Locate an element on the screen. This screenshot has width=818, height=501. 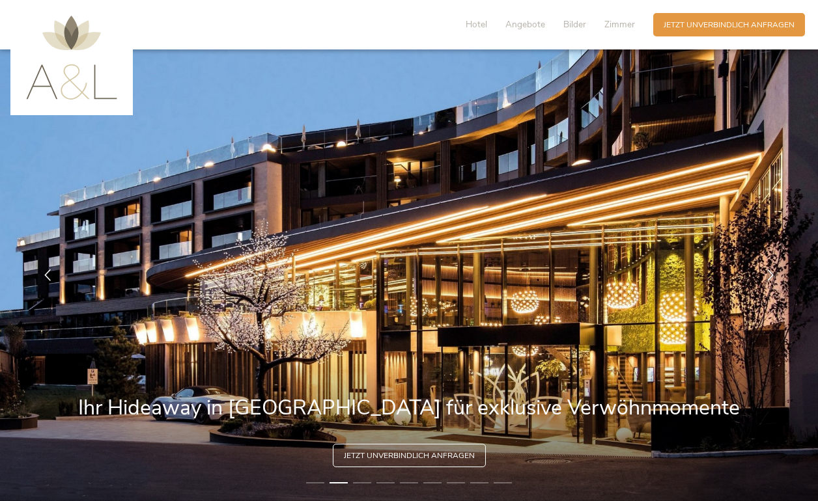
a: AMONTI & LUNARIS Wellnessresort is located at coordinates (72, 57).